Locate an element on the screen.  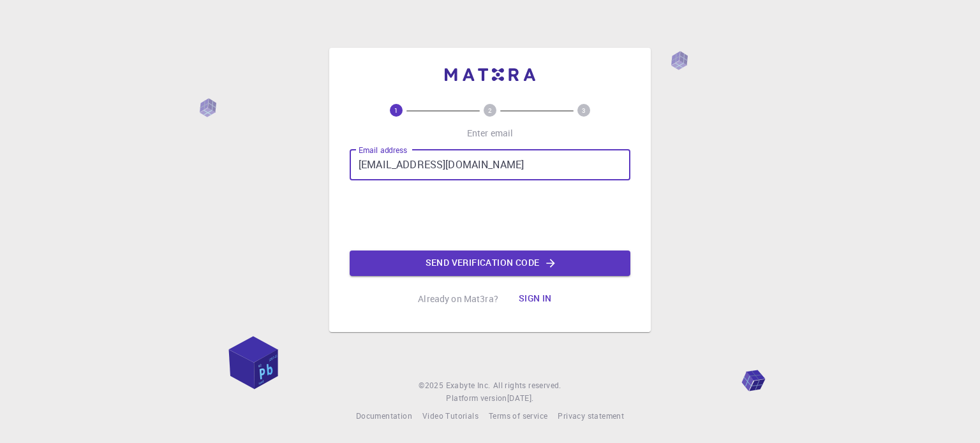
a: Video Tutorials is located at coordinates (450, 417).